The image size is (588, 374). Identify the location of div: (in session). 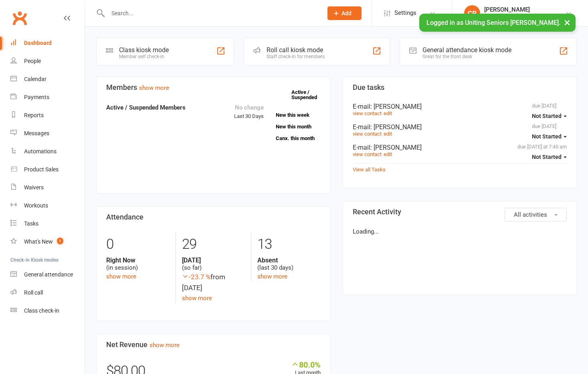
(138, 264).